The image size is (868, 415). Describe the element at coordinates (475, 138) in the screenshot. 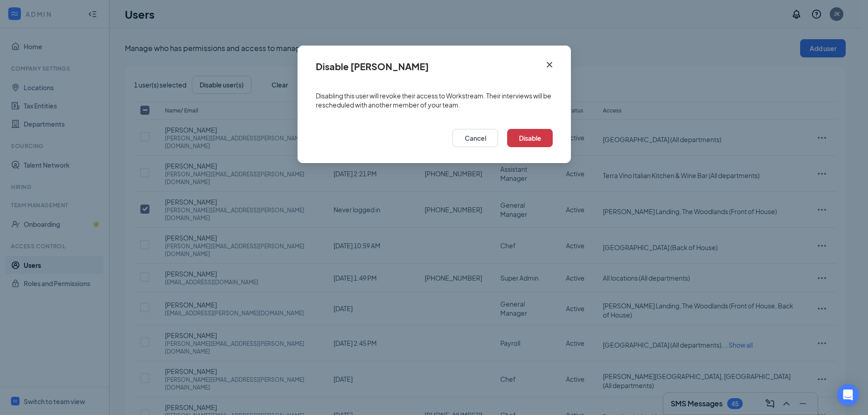

I see `button: Cancel` at that location.